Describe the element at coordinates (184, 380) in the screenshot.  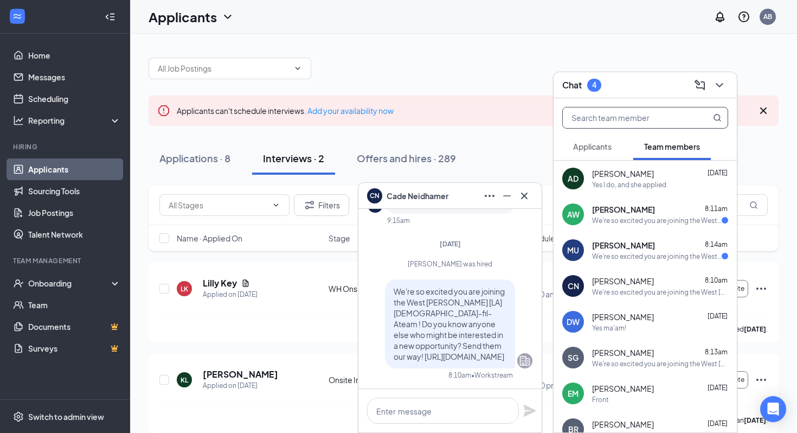
I see `div: KL` at that location.